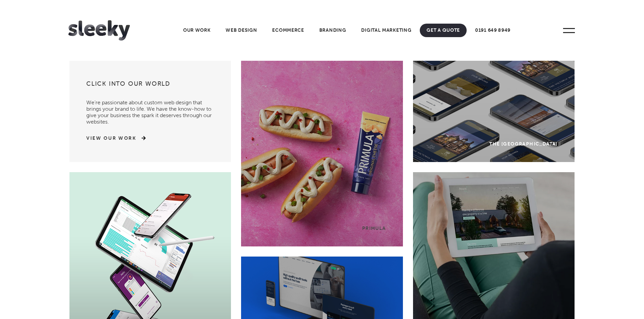 The height and width of the screenshot is (319, 644). Describe the element at coordinates (111, 138) in the screenshot. I see `a: View Our Work` at that location.